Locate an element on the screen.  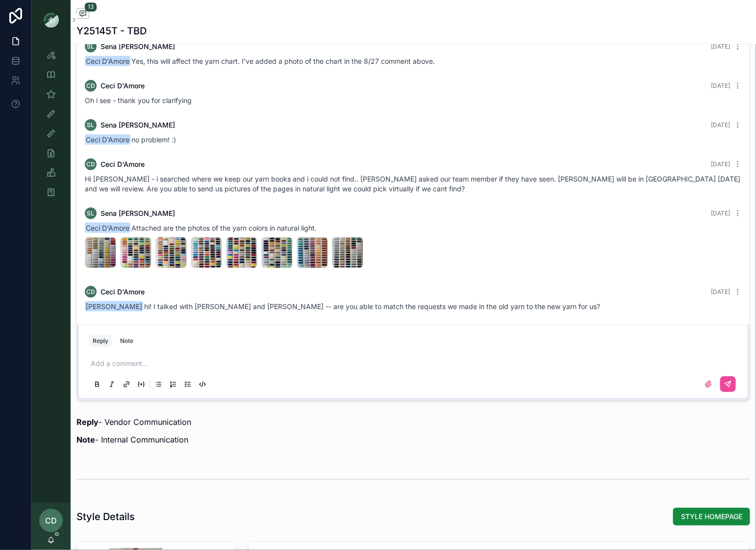
button: Reply is located at coordinates (101, 341).